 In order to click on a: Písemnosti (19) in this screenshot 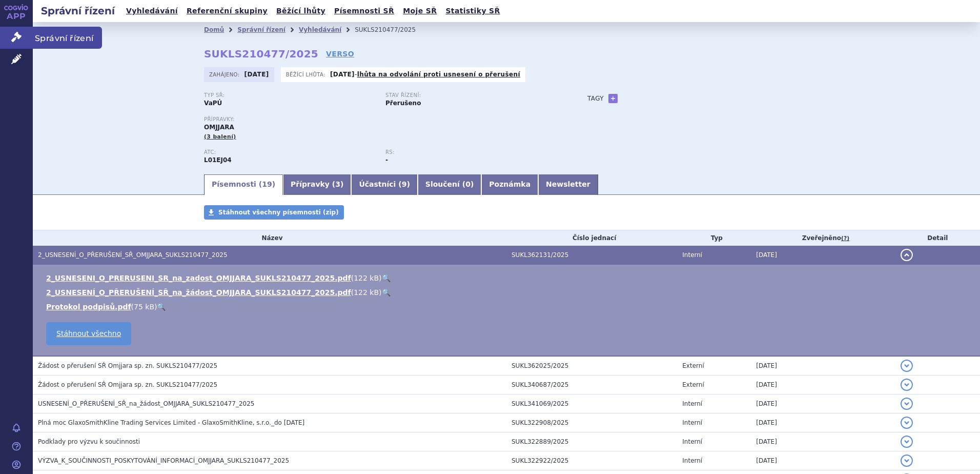, I will do `click(244, 184)`.